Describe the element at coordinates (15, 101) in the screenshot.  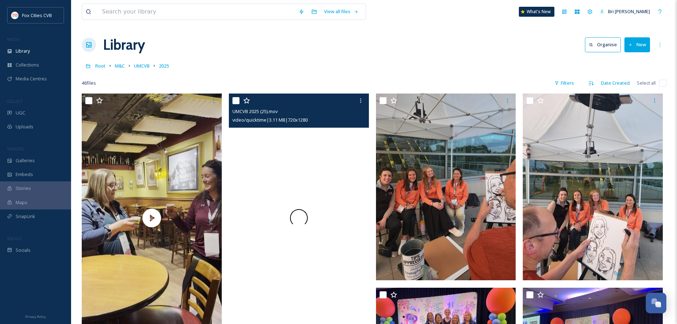
I see `span: COLLECT` at that location.